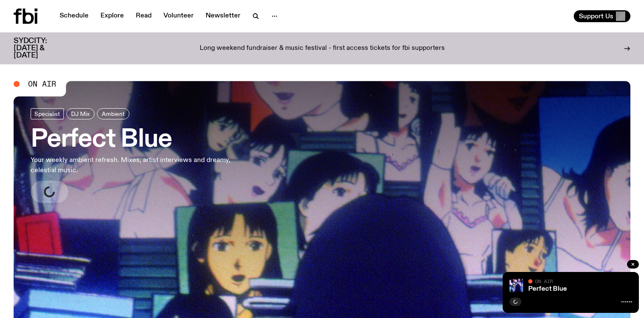 This screenshot has height=318, width=644. Describe the element at coordinates (140, 165) in the screenshot. I see `p: Your weekly ambient refresh. Mixes, artist interviews and dreamy, celestial music.` at that location.